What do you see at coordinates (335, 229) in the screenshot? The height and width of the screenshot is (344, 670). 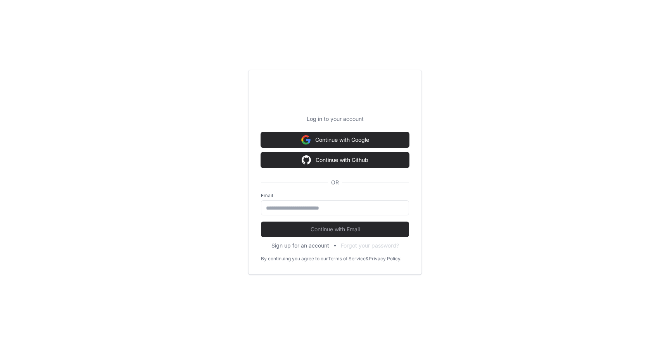 I see `span: Continue with Email` at bounding box center [335, 229].